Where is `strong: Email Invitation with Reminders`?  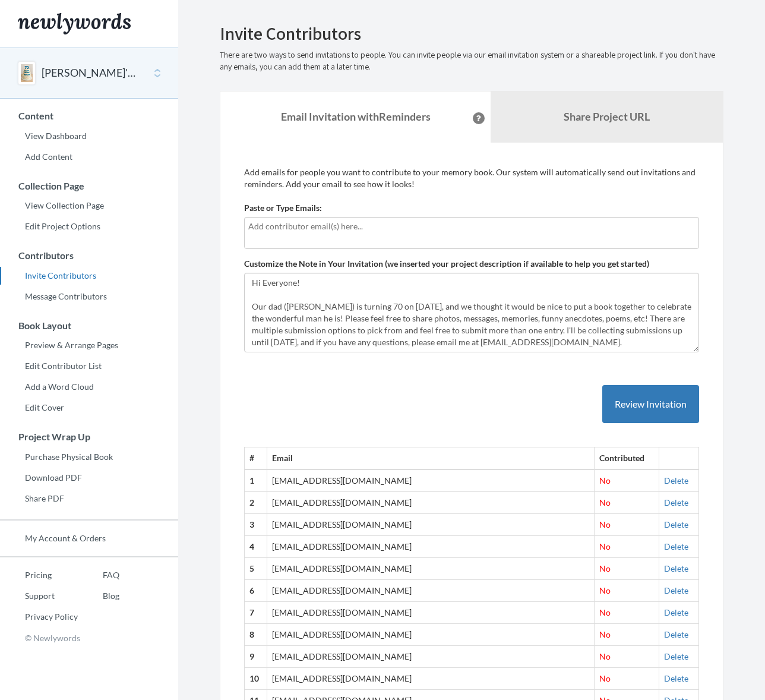
strong: Email Invitation with Reminders is located at coordinates (356, 116).